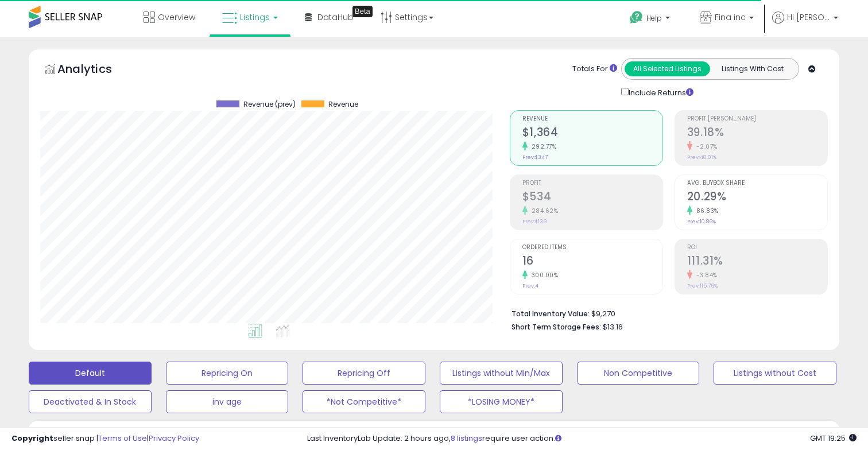 Image resolution: width=868 pixels, height=450 pixels. What do you see at coordinates (122, 438) in the screenshot?
I see `a: Terms of Use` at bounding box center [122, 438].